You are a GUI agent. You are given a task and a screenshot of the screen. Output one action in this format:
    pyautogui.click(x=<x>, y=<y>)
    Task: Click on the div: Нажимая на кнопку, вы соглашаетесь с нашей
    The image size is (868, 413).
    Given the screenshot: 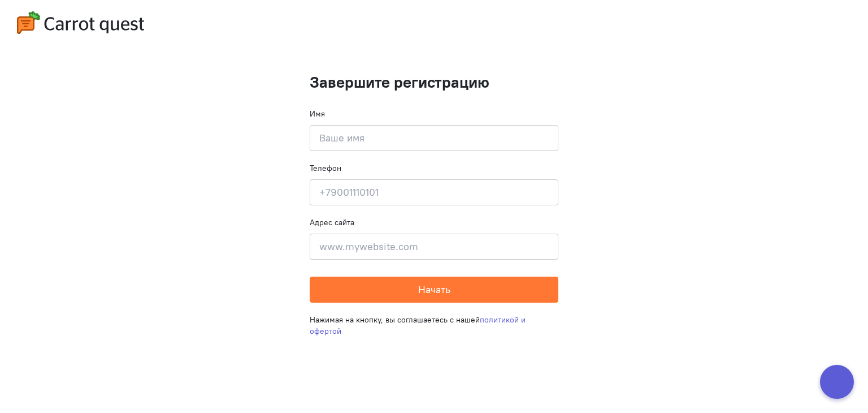 What is the action you would take?
    pyautogui.click(x=434, y=325)
    